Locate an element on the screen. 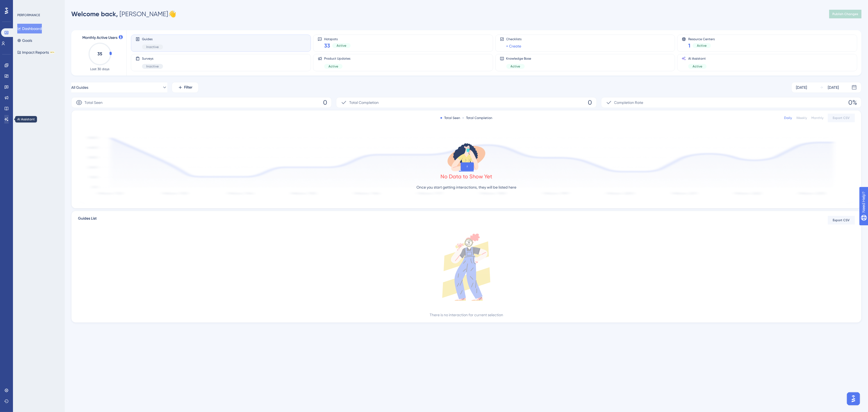 The width and height of the screenshot is (868, 412). button: Impact ReportsBETA is located at coordinates (36, 53).